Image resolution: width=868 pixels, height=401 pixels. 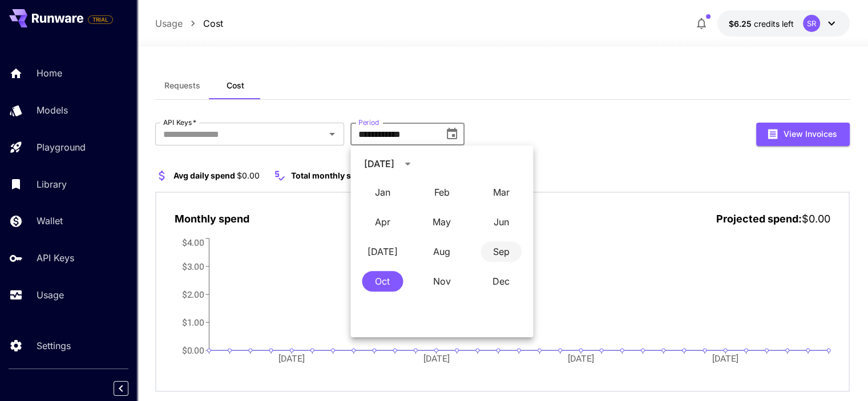 What do you see at coordinates (332, 134) in the screenshot?
I see `button: Open` at bounding box center [332, 134].